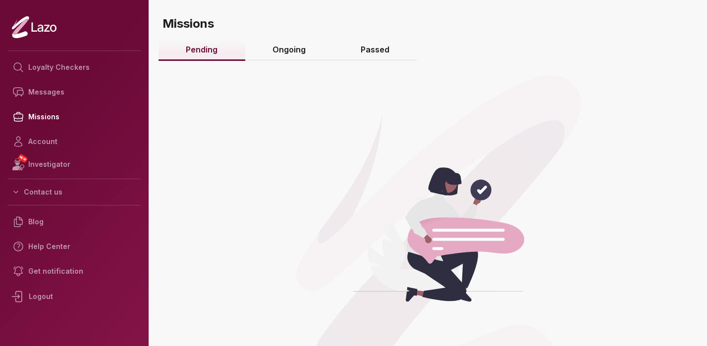 The image size is (707, 346). I want to click on a: Passed, so click(374, 50).